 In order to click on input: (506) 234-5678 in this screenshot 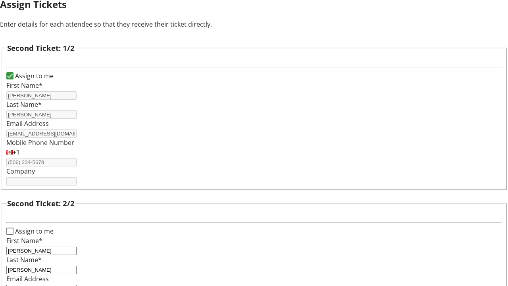, I will do `click(41, 162)`.